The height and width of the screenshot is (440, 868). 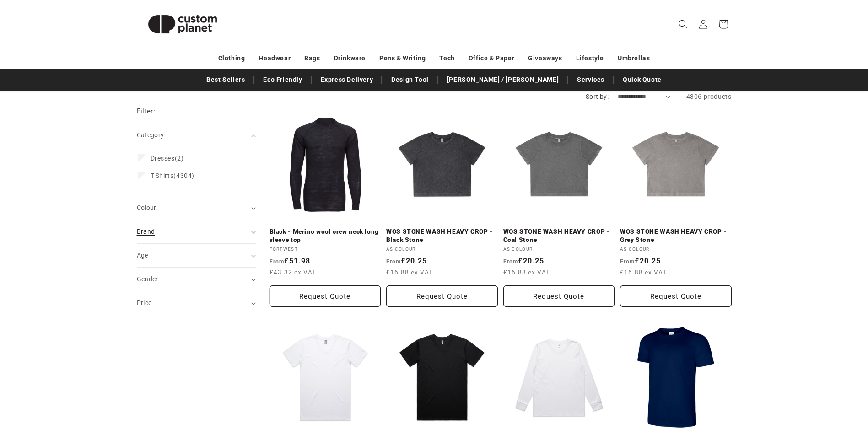 What do you see at coordinates (196, 255) in the screenshot?
I see `summary: Age (0 selected)` at bounding box center [196, 255].